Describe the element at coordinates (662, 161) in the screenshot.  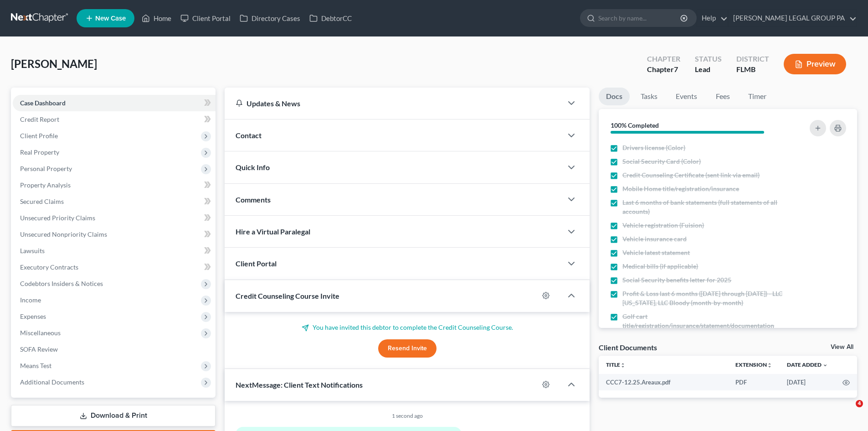
I see `span: Social Security Card (Color)` at that location.